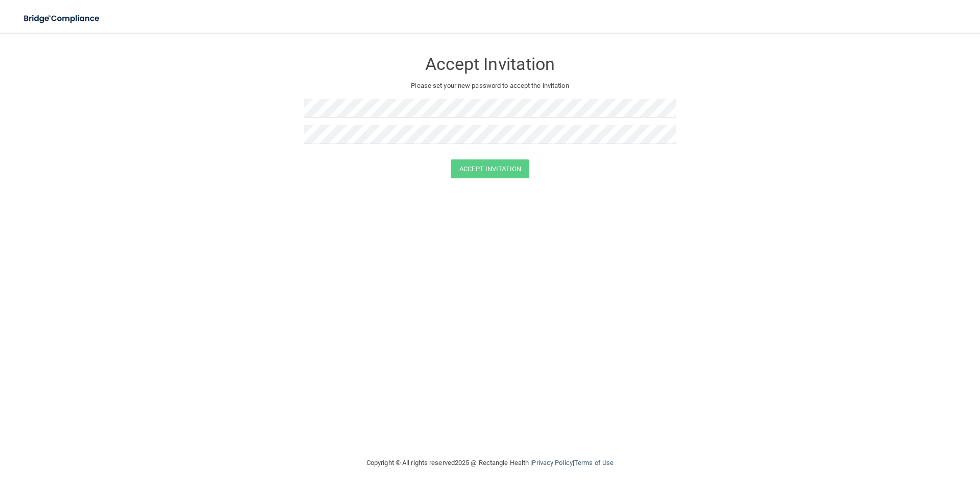 The image size is (980, 490). I want to click on button: Accept Invitation, so click(490, 168).